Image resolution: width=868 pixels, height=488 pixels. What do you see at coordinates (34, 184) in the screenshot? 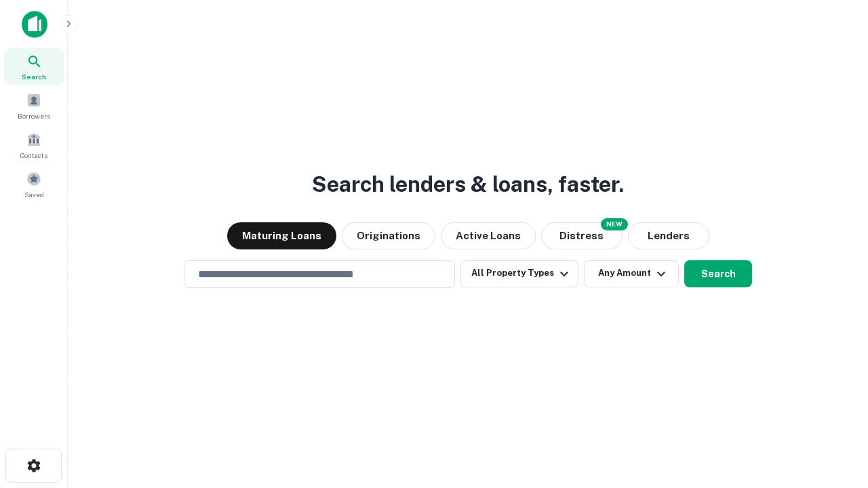
I see `a: Saved` at bounding box center [34, 184].